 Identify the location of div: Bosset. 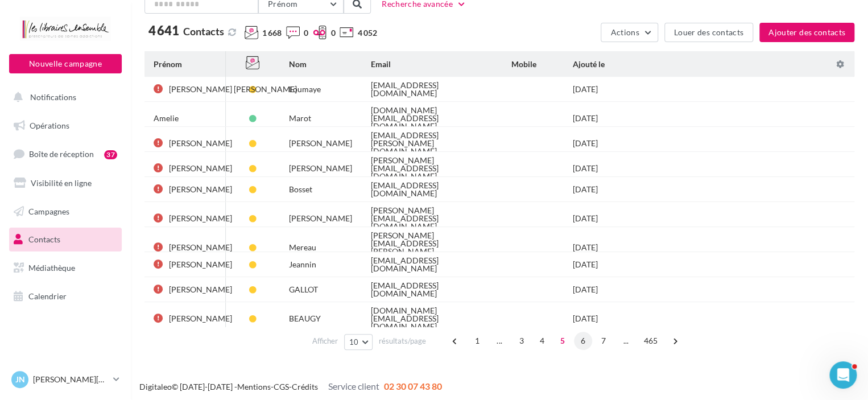
(300, 189).